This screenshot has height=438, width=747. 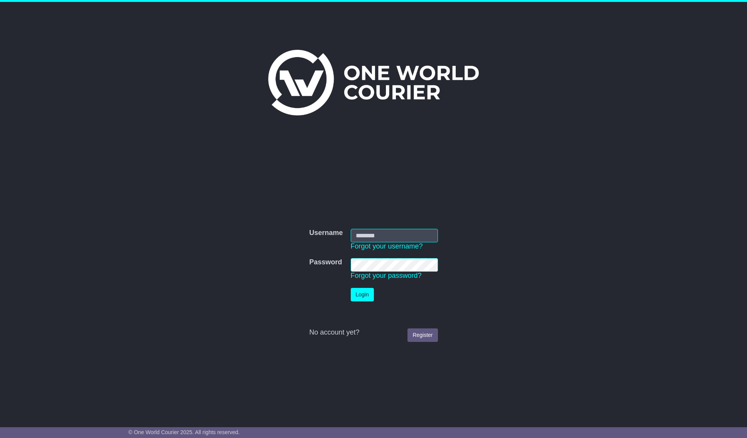 I want to click on span: © One World Courier 2025. All rights reserved., so click(x=184, y=432).